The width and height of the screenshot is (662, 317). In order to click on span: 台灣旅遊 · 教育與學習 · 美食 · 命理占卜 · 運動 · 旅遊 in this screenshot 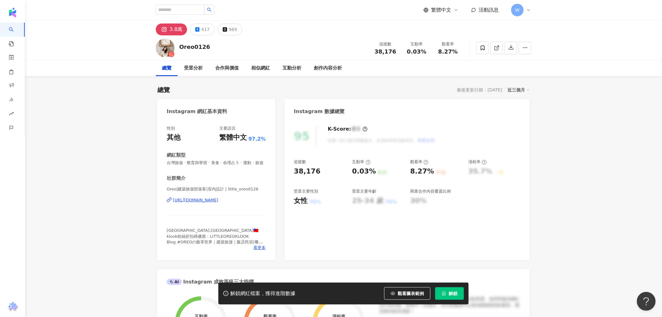, I will do `click(216, 163)`.